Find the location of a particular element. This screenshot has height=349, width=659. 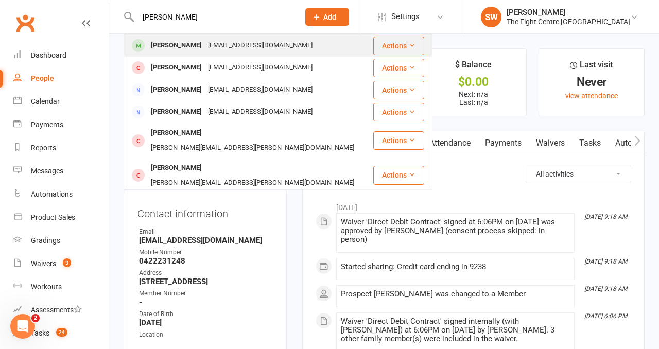

a: Tasks 24 is located at coordinates (61, 333).